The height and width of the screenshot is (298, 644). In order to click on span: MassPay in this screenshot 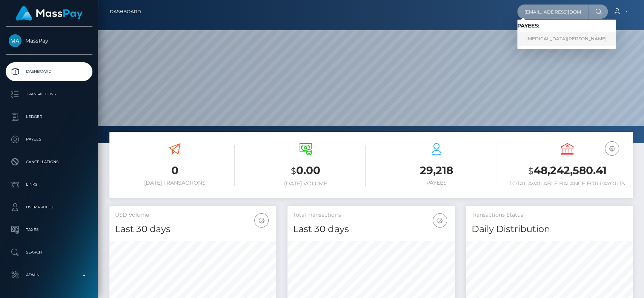, I will do `click(49, 41)`.